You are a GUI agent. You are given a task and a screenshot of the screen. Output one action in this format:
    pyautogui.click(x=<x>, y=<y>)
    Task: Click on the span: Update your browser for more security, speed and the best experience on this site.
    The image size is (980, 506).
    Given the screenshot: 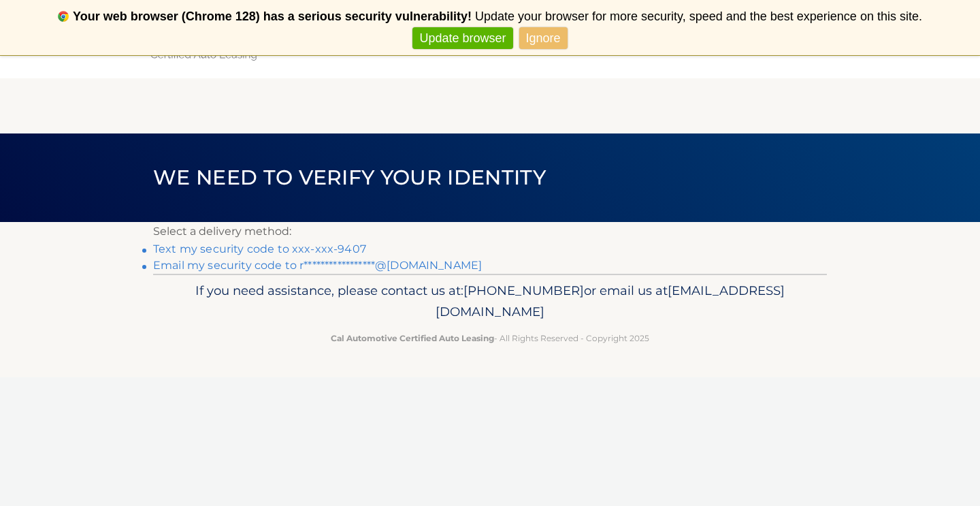 What is the action you would take?
    pyautogui.click(x=698, y=17)
    